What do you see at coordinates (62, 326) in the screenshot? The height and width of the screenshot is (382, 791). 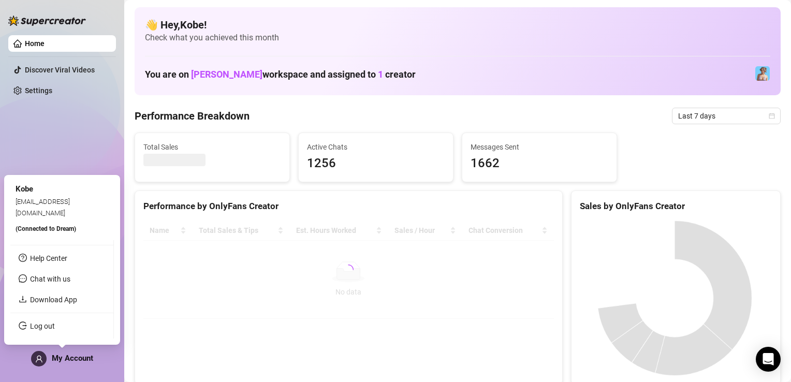 I see `li: Log out` at bounding box center [62, 326].